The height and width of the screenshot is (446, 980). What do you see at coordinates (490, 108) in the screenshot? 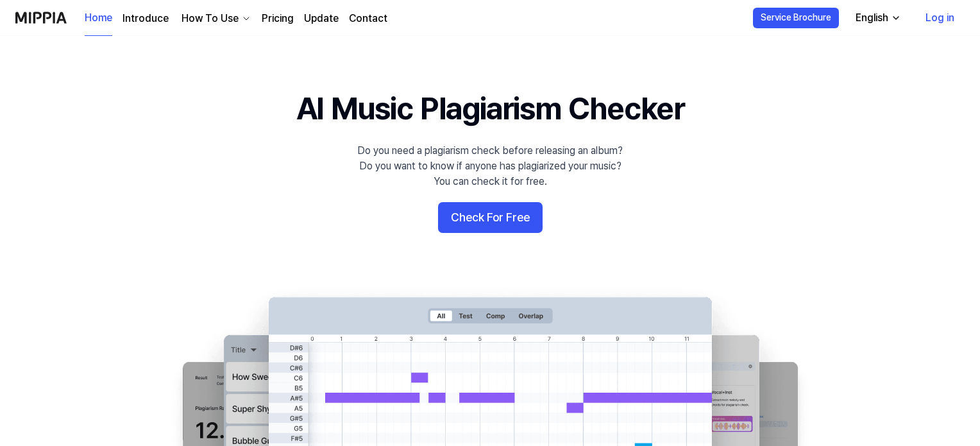
I see `h1: AI Music Plagiarism Checker` at bounding box center [490, 108].